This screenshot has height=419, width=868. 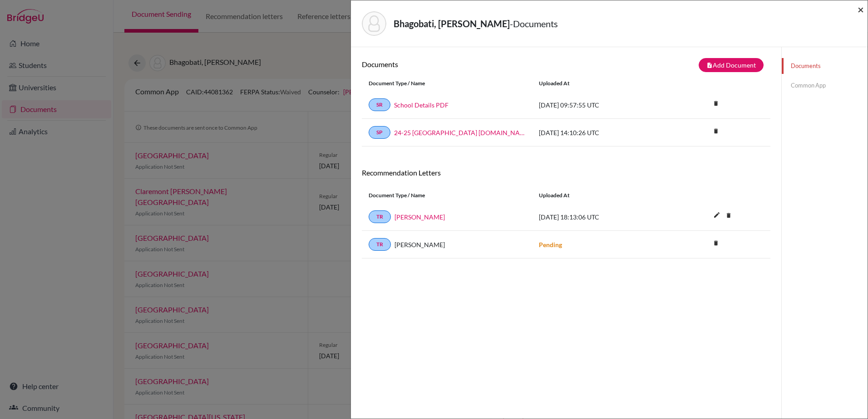 I want to click on h6: Recommendation Letters, so click(x=566, y=173).